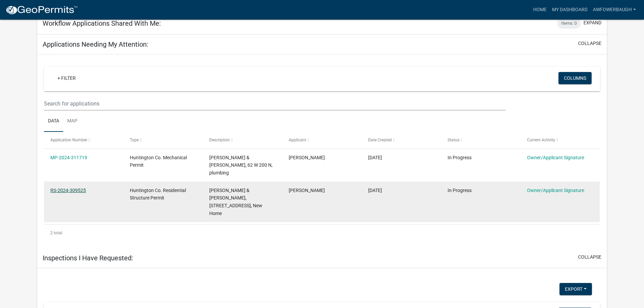 This screenshot has height=308, width=644. What do you see at coordinates (297, 140) in the screenshot?
I see `span: Applicant` at bounding box center [297, 140].